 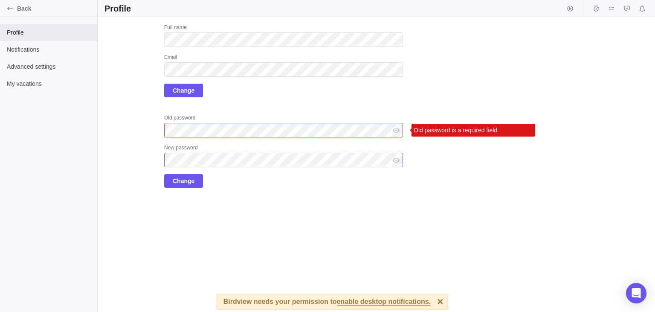 What do you see at coordinates (570, 9) in the screenshot?
I see `span: Start timer` at bounding box center [570, 9].